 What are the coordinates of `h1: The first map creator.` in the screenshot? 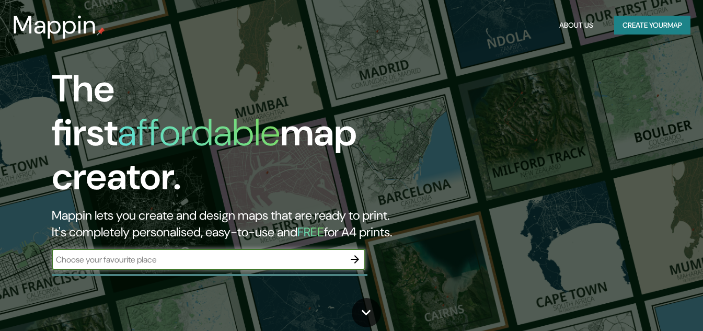 It's located at (228, 137).